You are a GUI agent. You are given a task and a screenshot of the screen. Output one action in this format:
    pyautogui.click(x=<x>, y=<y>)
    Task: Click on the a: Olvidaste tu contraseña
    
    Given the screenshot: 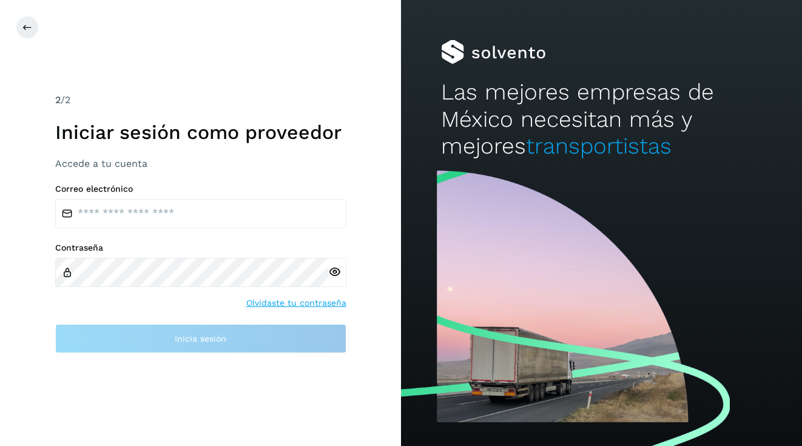 What is the action you would take?
    pyautogui.click(x=296, y=303)
    